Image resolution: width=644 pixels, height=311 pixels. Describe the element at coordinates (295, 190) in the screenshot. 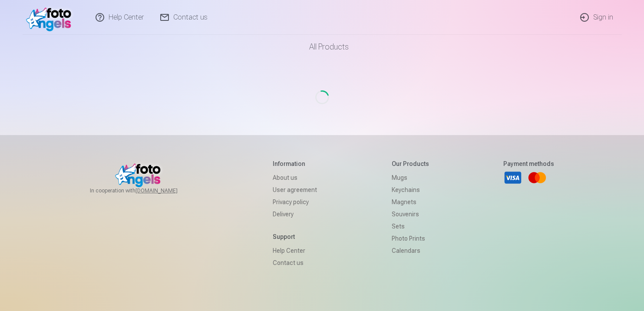

I see `a: User agreement` at that location.